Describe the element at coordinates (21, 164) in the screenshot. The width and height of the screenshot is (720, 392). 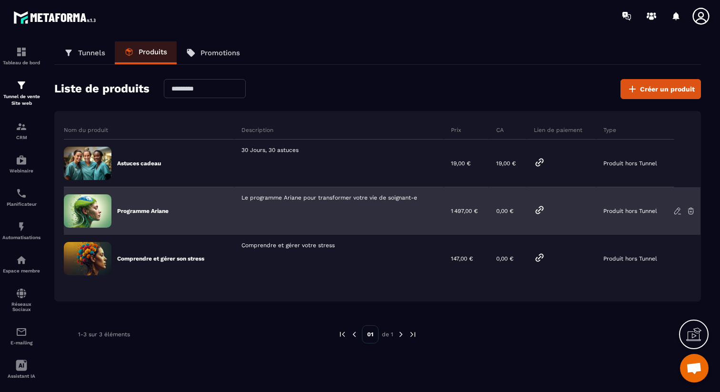
I see `a: automationsautomationsWebinaire` at that location.